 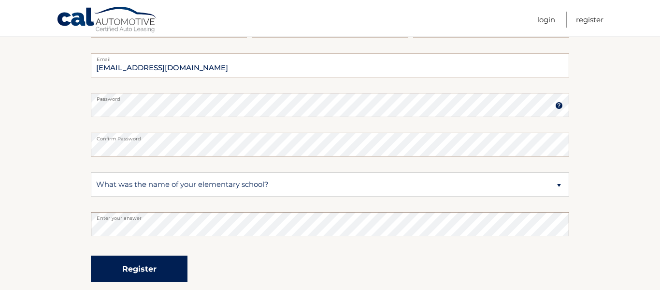 What do you see at coordinates (546, 19) in the screenshot?
I see `a: Login` at bounding box center [546, 19].